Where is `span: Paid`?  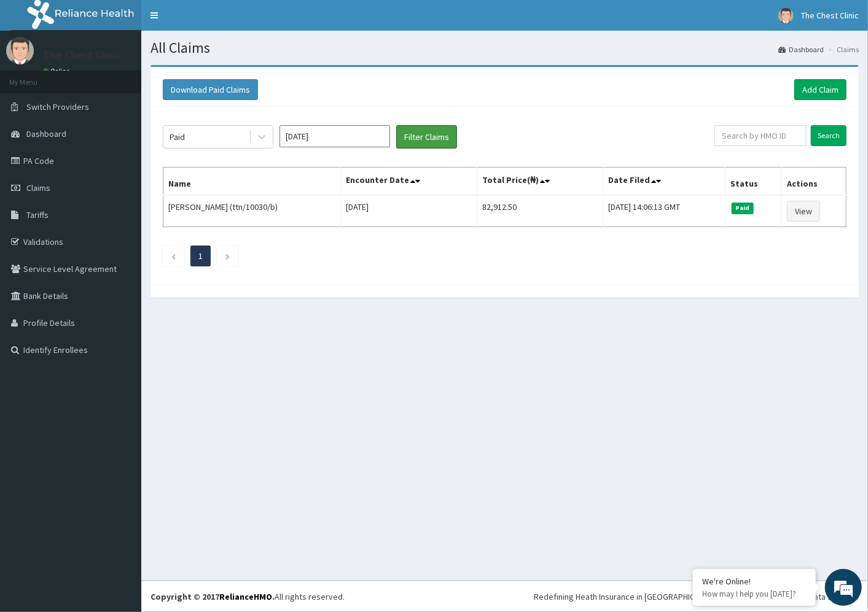
span: Paid is located at coordinates (743, 208).